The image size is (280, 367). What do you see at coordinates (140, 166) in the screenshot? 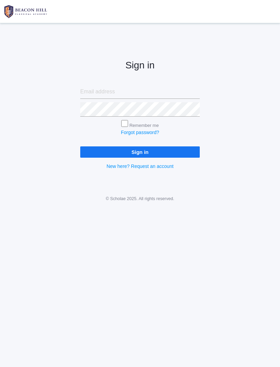
I see `a: New here? Request an account` at bounding box center [140, 166].